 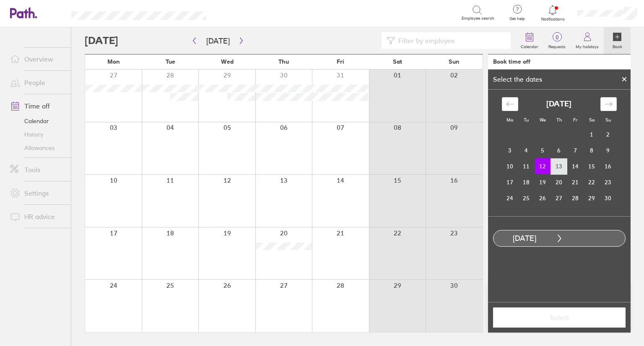 What do you see at coordinates (527, 151) in the screenshot?
I see `td: Choose Tuesday, November 4, 2025 as your check-out date. It’s available.` at bounding box center [527, 151].